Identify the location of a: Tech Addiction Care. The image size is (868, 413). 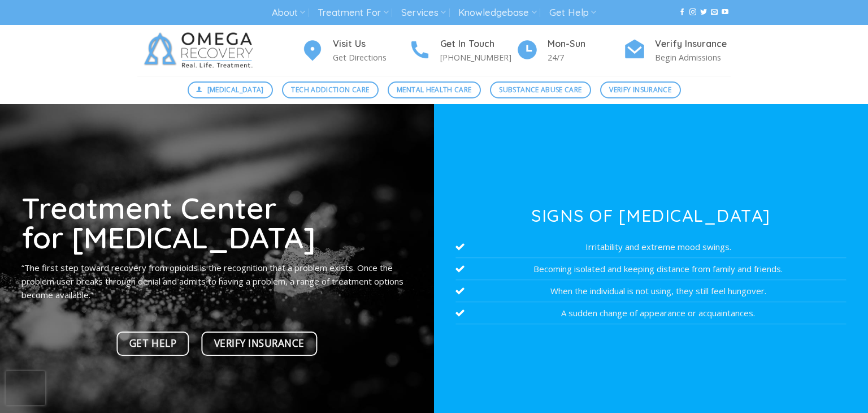
(330, 90).